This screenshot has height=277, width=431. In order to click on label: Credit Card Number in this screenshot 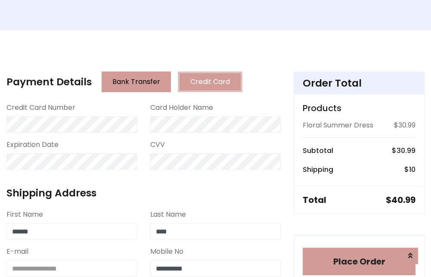, I will do `click(41, 108)`.